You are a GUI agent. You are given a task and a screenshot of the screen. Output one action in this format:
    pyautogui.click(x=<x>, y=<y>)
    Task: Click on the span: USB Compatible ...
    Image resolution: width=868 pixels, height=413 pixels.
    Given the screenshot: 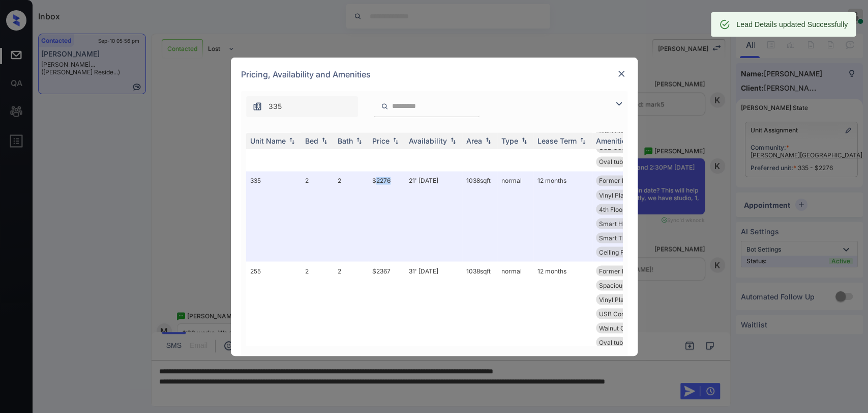 What is the action you would take?
    pyautogui.click(x=625, y=313)
    